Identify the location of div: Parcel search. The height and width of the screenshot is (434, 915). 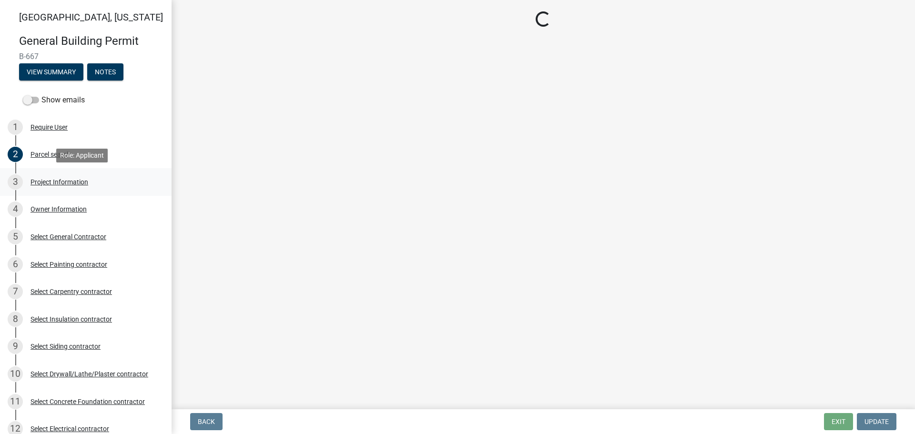
(51, 154).